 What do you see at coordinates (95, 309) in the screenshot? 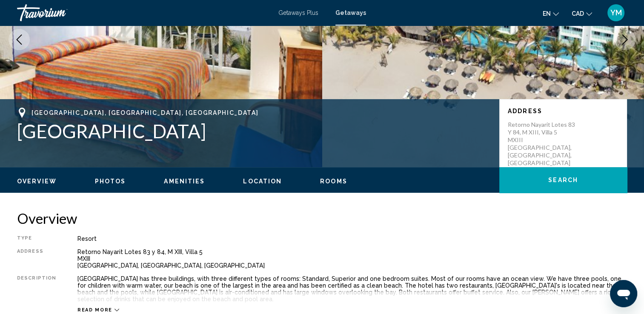
I see `span: Read more` at bounding box center [95, 309].